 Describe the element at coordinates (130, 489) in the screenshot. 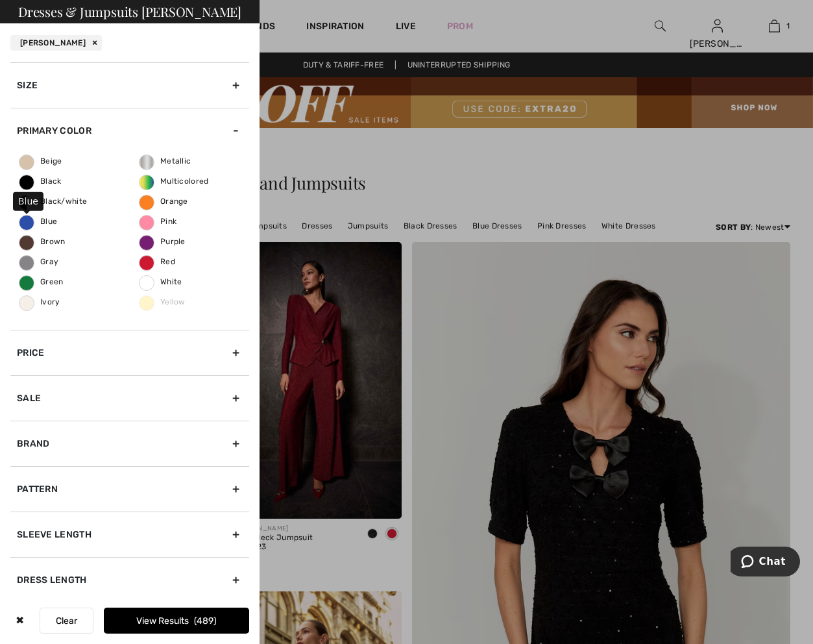

I see `div: Pattern` at that location.